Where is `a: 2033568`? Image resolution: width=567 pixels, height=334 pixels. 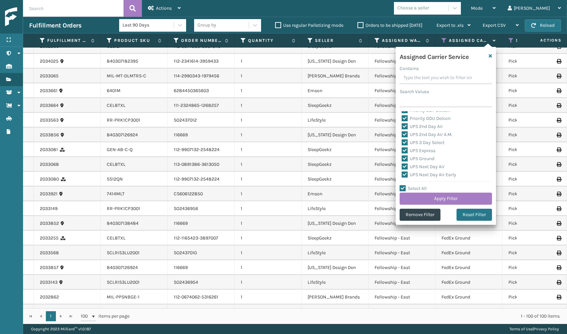
a: 2033568 is located at coordinates (49, 253).